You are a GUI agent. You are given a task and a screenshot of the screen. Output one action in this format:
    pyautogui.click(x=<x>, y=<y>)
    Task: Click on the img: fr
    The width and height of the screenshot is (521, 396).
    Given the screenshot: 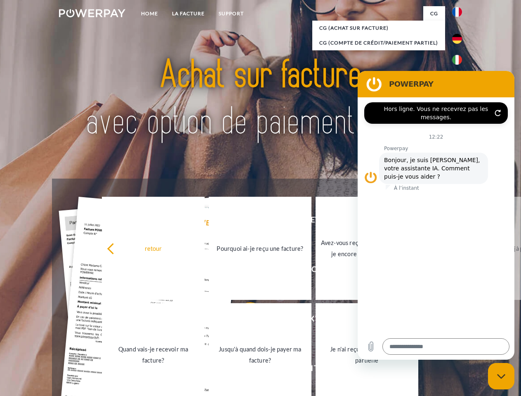 What is the action you would take?
    pyautogui.click(x=457, y=12)
    